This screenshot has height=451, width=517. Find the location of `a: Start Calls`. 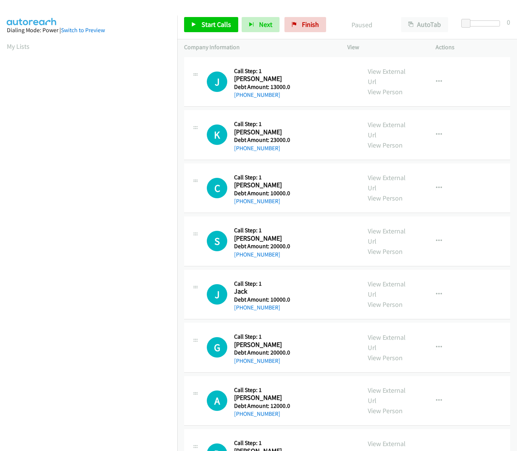

a: Start Calls is located at coordinates (211, 25).